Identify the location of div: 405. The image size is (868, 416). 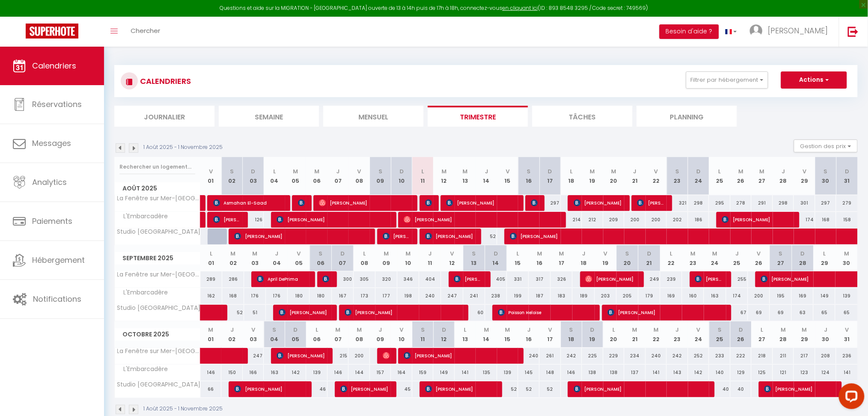
(496, 279).